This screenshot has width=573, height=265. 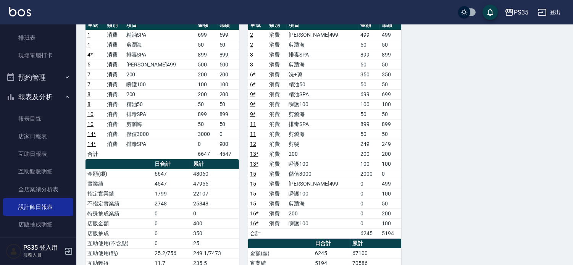 I want to click on td: 互助使用(點), so click(x=119, y=253).